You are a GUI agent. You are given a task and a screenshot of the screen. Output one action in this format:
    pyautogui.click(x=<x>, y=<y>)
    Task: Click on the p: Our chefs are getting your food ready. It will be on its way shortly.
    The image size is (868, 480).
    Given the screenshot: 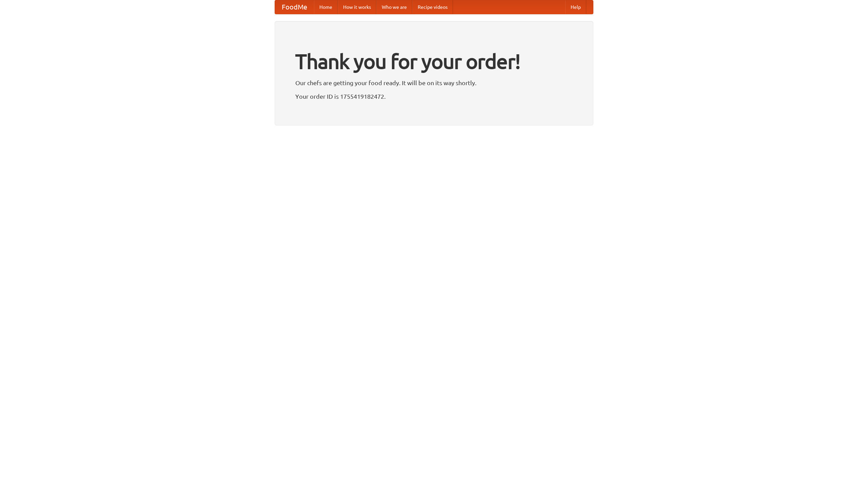 What is the action you would take?
    pyautogui.click(x=434, y=83)
    